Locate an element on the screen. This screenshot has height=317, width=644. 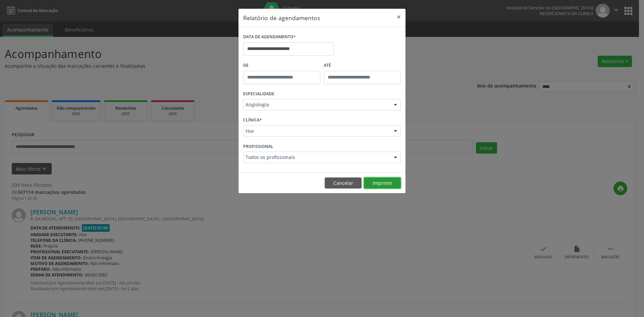
label: De is located at coordinates (282, 65).